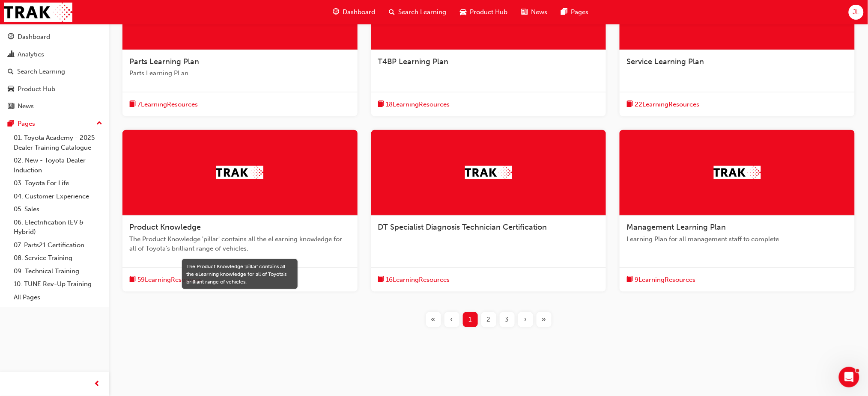 The width and height of the screenshot is (868, 396). I want to click on a: search-iconSearch Learning, so click(417, 12).